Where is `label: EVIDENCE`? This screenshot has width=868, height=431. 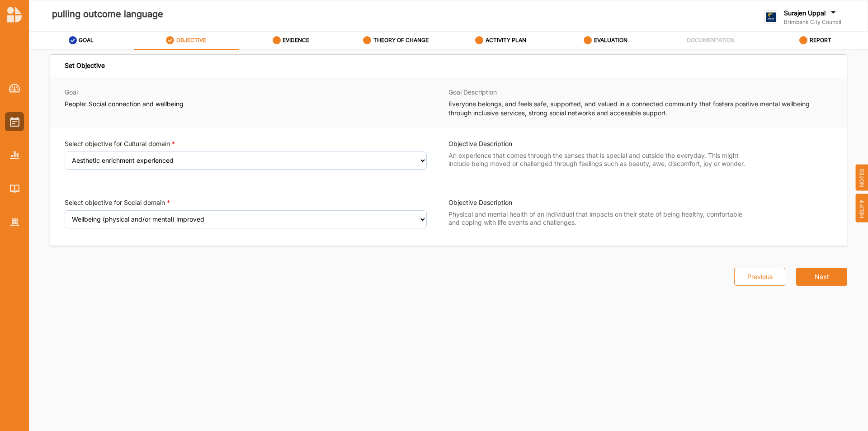 label: EVIDENCE is located at coordinates (295, 40).